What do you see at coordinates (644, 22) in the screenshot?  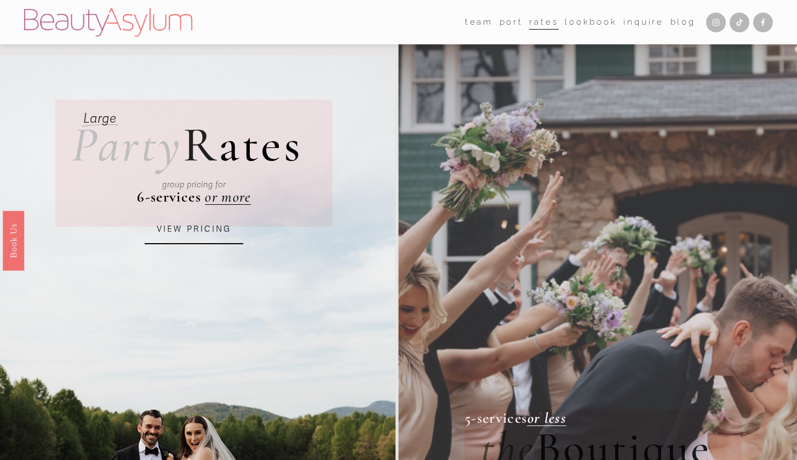 I see `a: Inquire` at bounding box center [644, 22].